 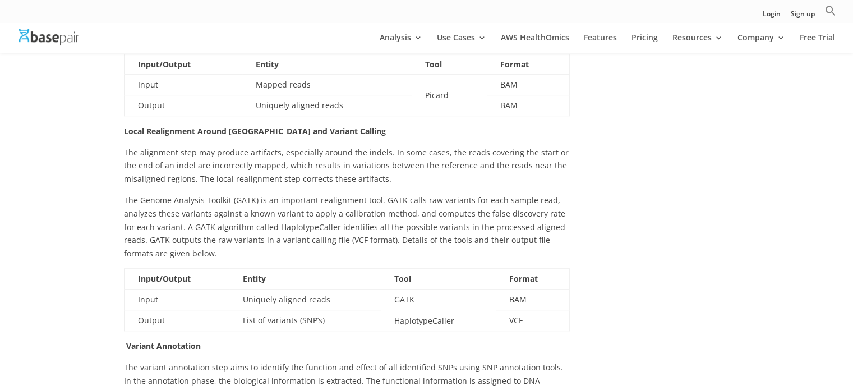 I want to click on span: GATK, so click(x=405, y=299).